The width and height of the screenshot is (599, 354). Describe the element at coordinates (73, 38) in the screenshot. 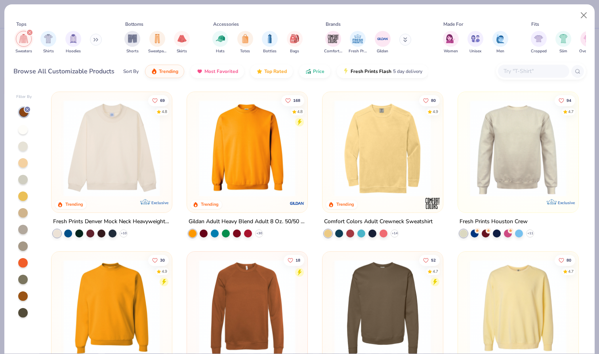

I see `img: Hoodies Image` at that location.